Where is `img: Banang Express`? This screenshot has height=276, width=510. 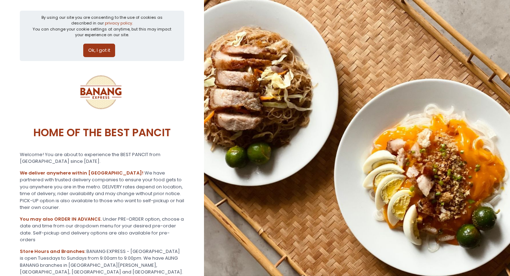
img: Banang Express is located at coordinates (101, 92).